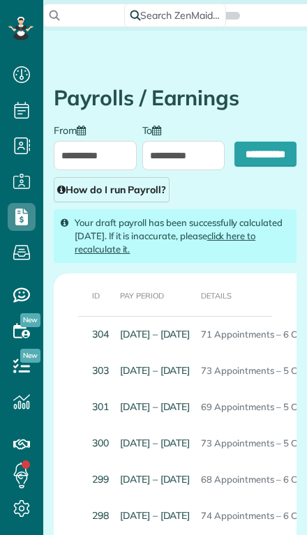  I want to click on label: To, so click(156, 129).